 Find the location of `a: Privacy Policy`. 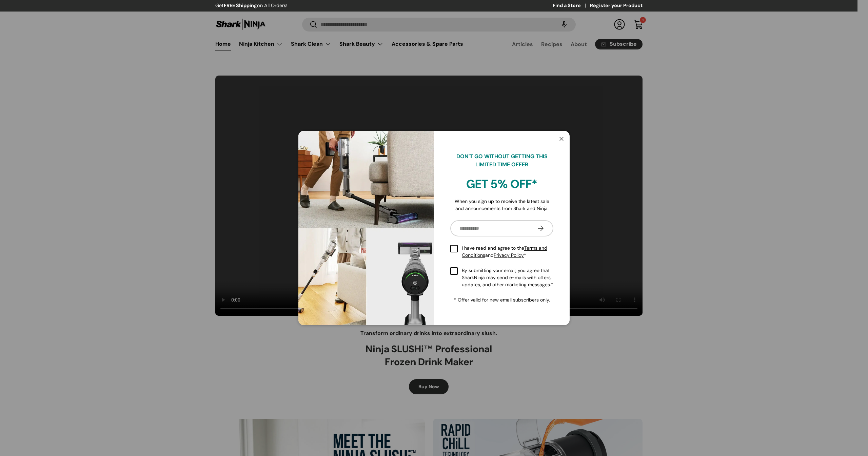

a: Privacy Policy is located at coordinates (509, 255).